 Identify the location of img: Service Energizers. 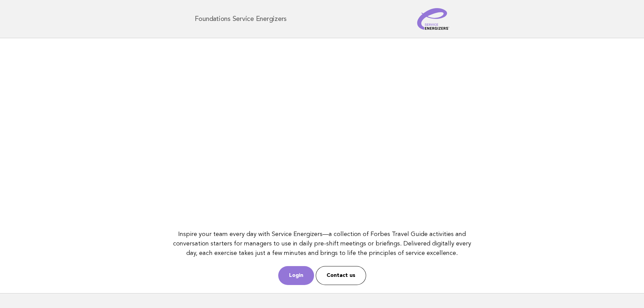
(433, 19).